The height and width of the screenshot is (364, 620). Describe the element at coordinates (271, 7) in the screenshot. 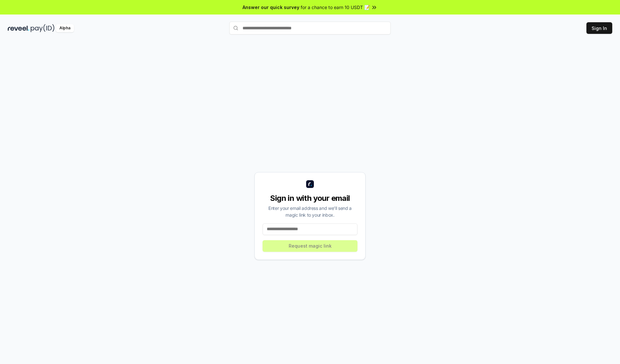

I see `span: Answer our quick survey` at that location.